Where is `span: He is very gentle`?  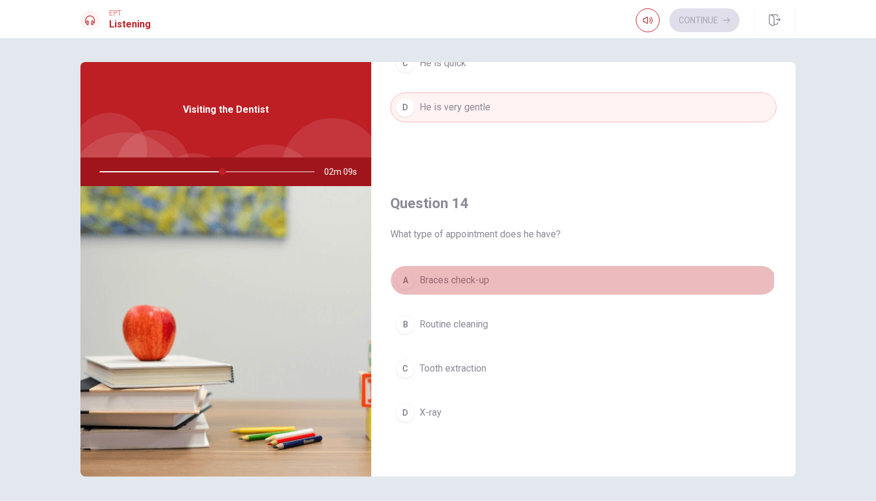 span: He is very gentle is located at coordinates (455, 107).